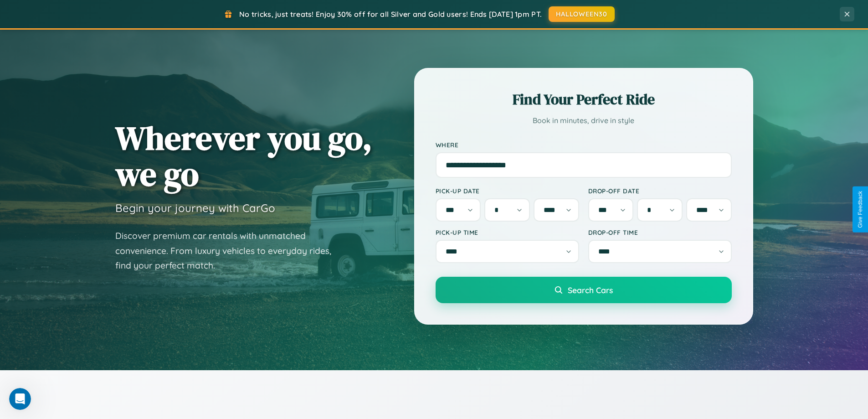 The width and height of the screenshot is (868, 419). What do you see at coordinates (660, 190) in the screenshot?
I see `label: Drop-off Date` at bounding box center [660, 190].